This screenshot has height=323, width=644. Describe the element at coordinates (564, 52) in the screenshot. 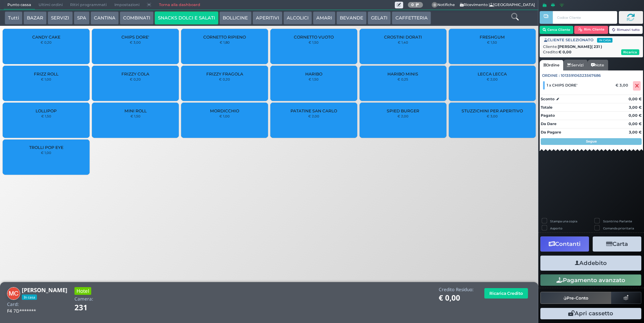

I see `strong: € 0,00` at that location.